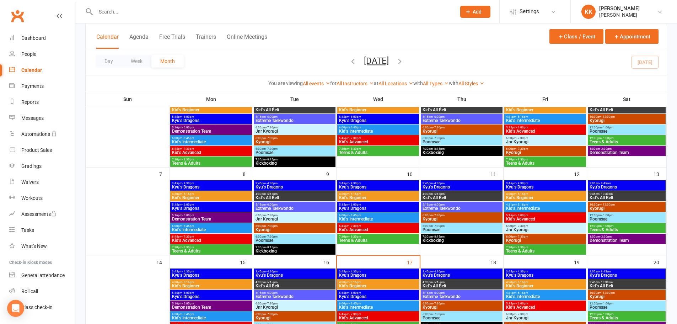 The width and height of the screenshot is (677, 324). I want to click on div: Assessments, so click(39, 214).